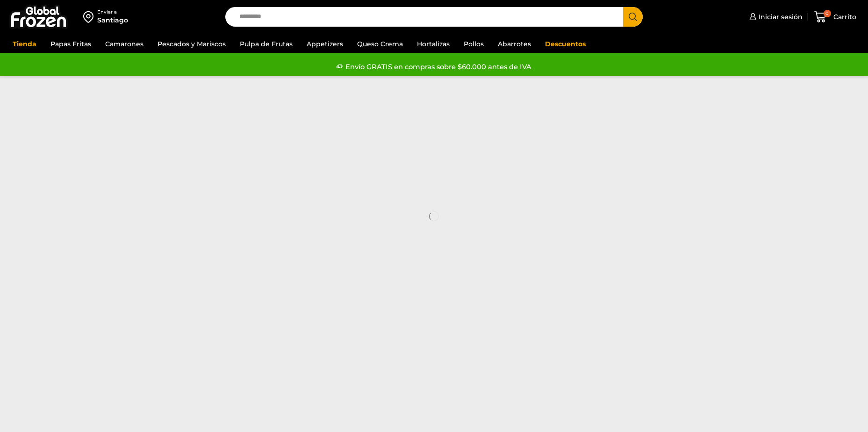 This screenshot has height=432, width=868. Describe the element at coordinates (192, 44) in the screenshot. I see `a: Pescados y Mariscos` at that location.